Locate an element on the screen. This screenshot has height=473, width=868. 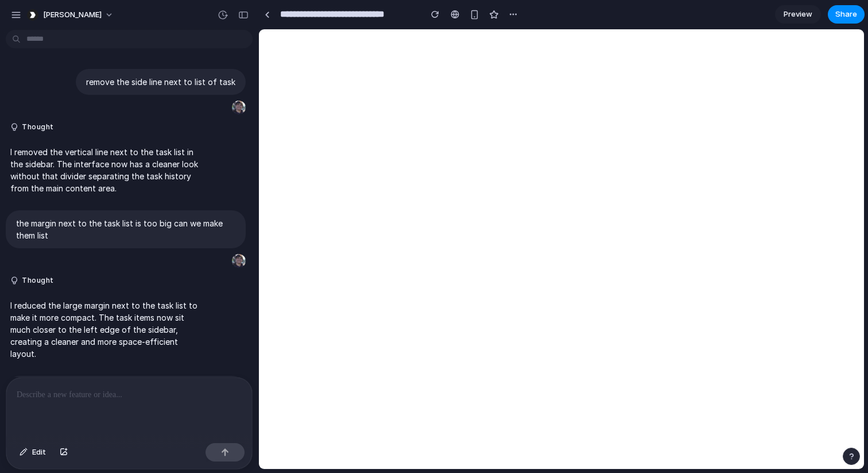
p: I reduced the large margin next to the task list to make it more compact. The task items now sit ... is located at coordinates (106, 330).